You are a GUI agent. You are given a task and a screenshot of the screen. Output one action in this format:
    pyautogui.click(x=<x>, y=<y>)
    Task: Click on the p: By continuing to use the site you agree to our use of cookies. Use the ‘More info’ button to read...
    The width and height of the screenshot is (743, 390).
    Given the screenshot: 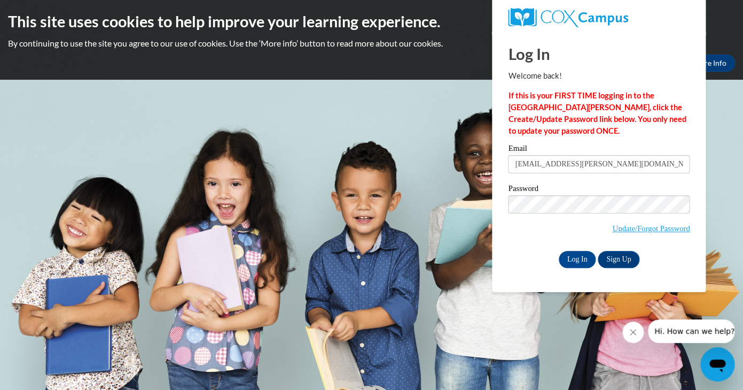 What is the action you would take?
    pyautogui.click(x=371, y=43)
    